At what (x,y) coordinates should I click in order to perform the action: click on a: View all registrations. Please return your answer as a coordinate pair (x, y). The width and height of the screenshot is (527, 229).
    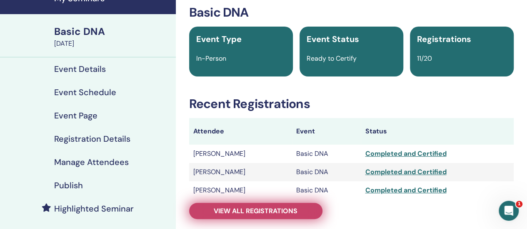
    Looking at the image, I should click on (256, 211).